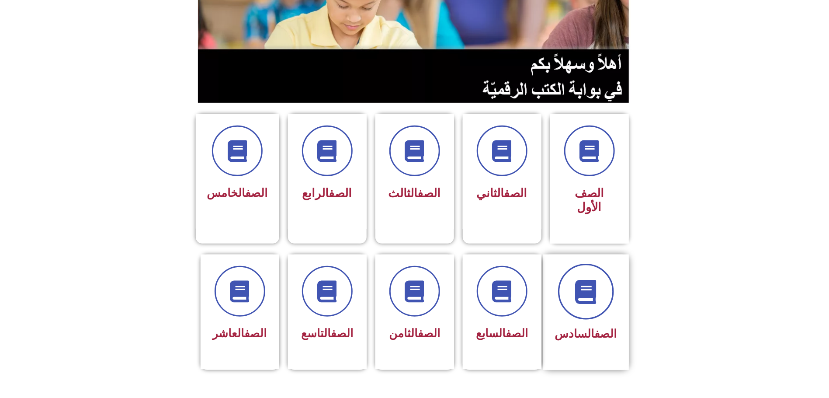 The image size is (829, 398). I want to click on span: الثاني, so click(502, 193).